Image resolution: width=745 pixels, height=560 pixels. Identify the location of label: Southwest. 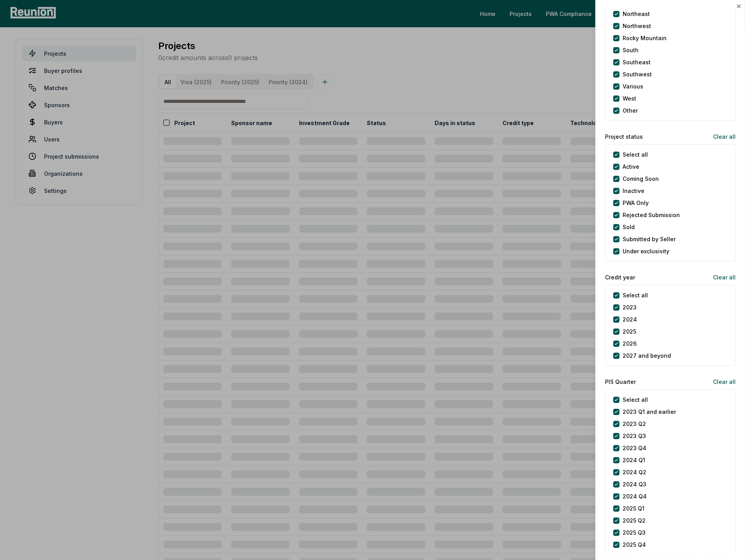
(636, 74).